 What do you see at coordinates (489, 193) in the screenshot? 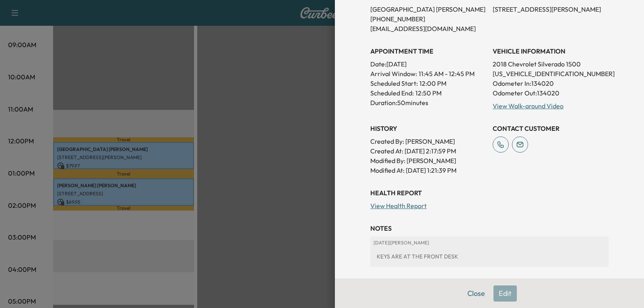
I see `h3: Health Report` at bounding box center [489, 193].